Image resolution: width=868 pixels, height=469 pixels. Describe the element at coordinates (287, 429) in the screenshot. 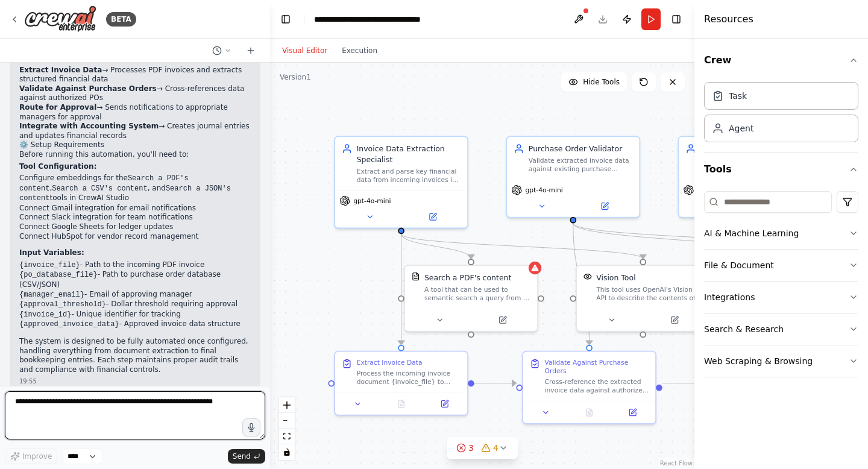

I see `div: React Flow controls` at that location.